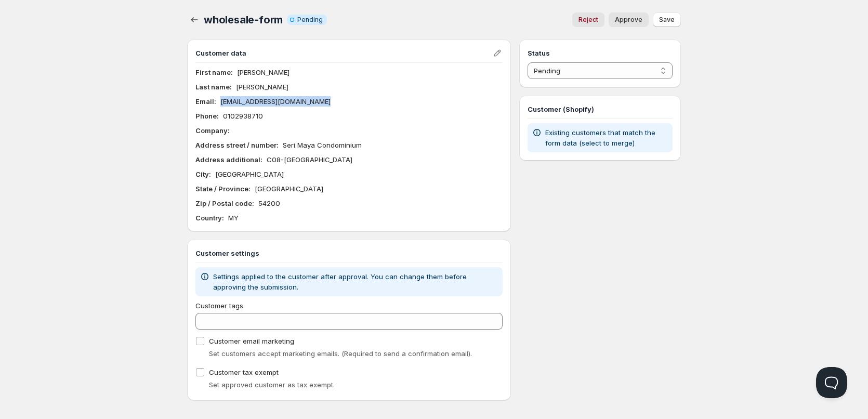 This screenshot has width=868, height=419. Describe the element at coordinates (204, 175) in the screenshot. I see `b: City :` at that location.